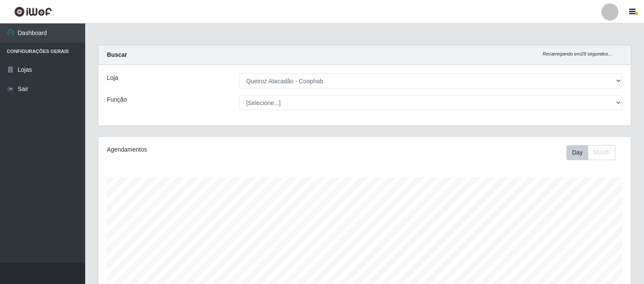 The height and width of the screenshot is (284, 644). I want to click on div: First group, so click(591, 152).